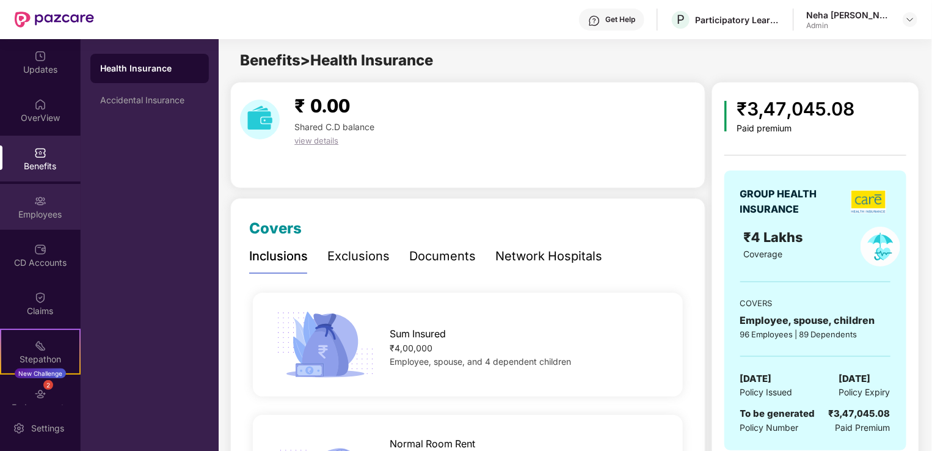 The image size is (932, 451). What do you see at coordinates (316, 140) in the screenshot?
I see `span: view details` at bounding box center [316, 140].